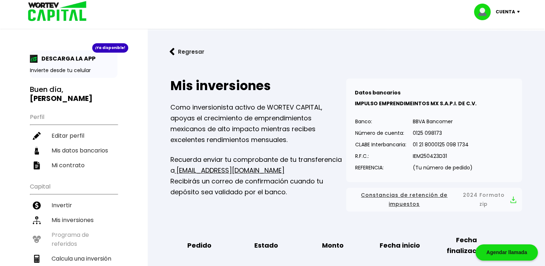 Image resolution: width=545 pixels, height=266 pixels. I want to click on b: Fecha inicio, so click(400, 245).